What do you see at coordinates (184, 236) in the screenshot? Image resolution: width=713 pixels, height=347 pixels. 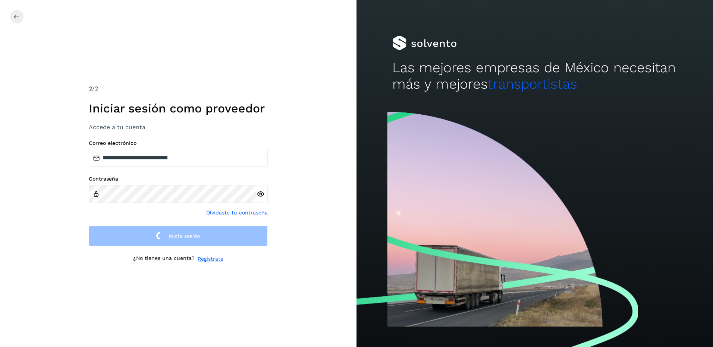 I see `span: Inicia sesión` at bounding box center [184, 236].